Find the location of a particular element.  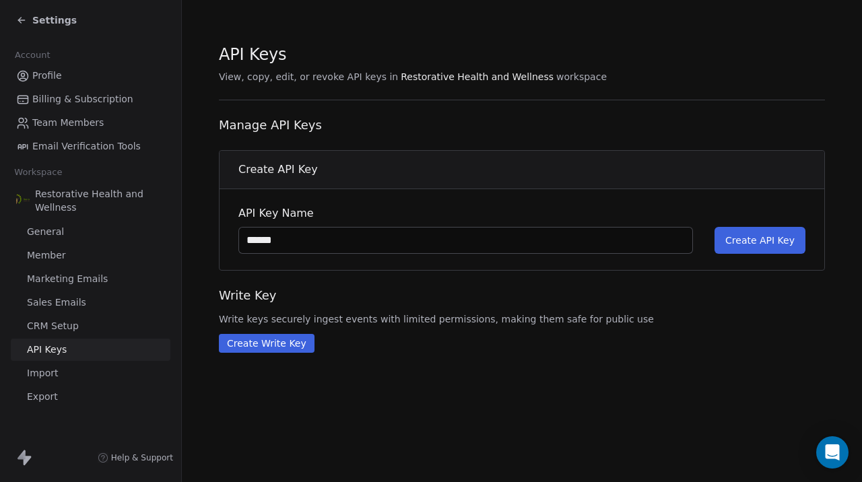

a: Marketing Emails is located at coordinates (90, 279).